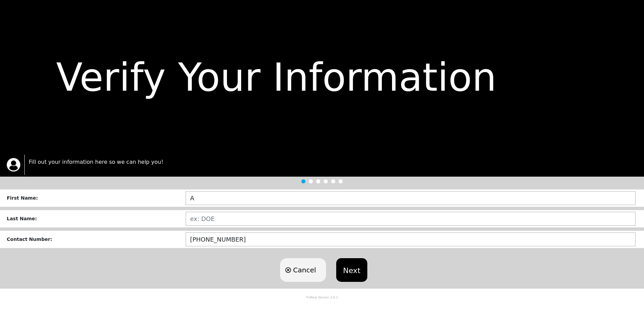 The height and width of the screenshot is (336, 644). What do you see at coordinates (96, 218) in the screenshot?
I see `div: Last Name :` at bounding box center [96, 218].